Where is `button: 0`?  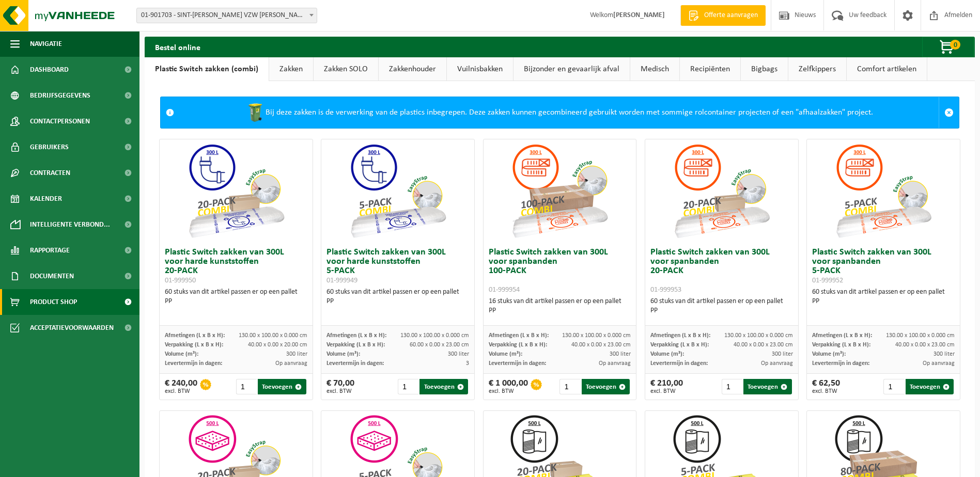
button: 0 is located at coordinates (948, 47).